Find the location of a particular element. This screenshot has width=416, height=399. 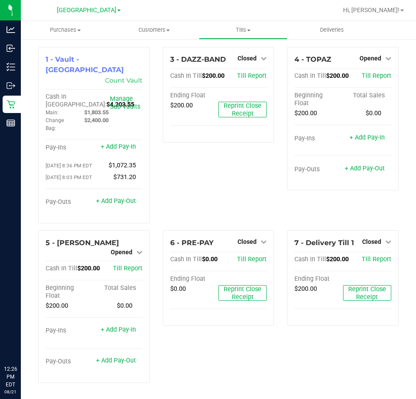

inline-svg: Inbound is located at coordinates (11, 48).